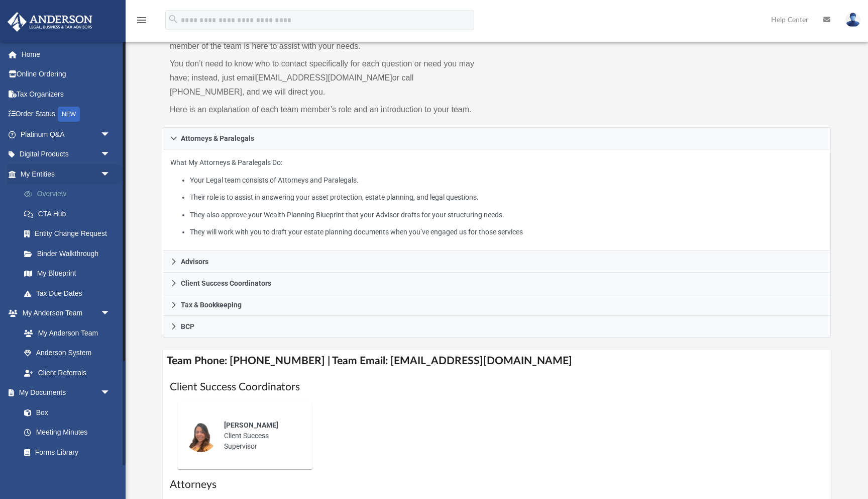 The image size is (868, 499). I want to click on a: menu, so click(141, 23).